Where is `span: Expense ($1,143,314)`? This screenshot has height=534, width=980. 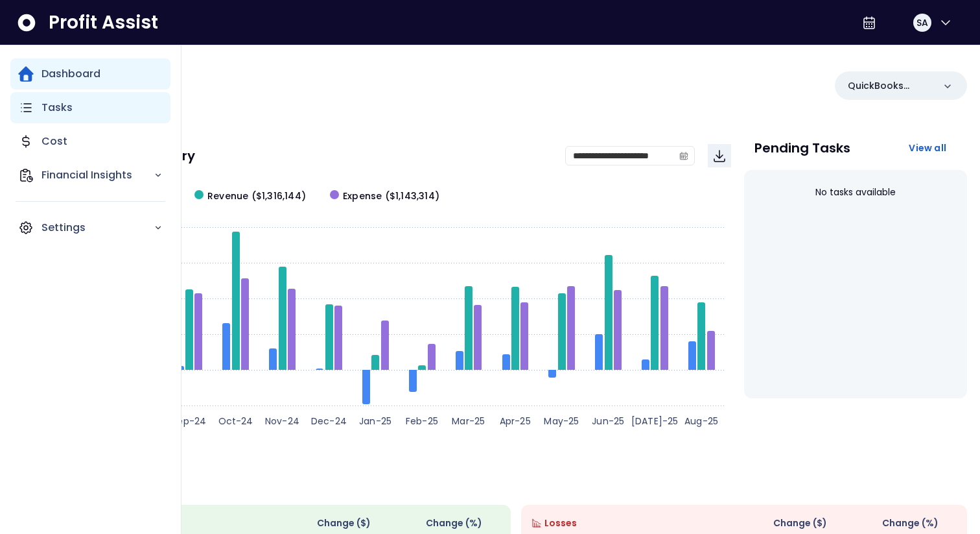
span: Expense ($1,143,314) is located at coordinates (391, 196).